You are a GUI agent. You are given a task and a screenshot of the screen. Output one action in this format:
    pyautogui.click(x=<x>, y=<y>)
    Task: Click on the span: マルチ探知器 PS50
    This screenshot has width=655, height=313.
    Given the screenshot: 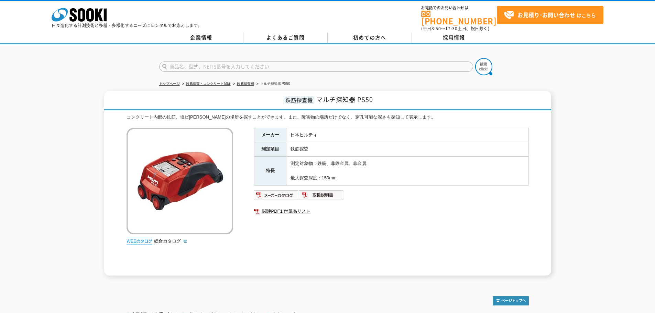 What is the action you would take?
    pyautogui.click(x=344, y=99)
    